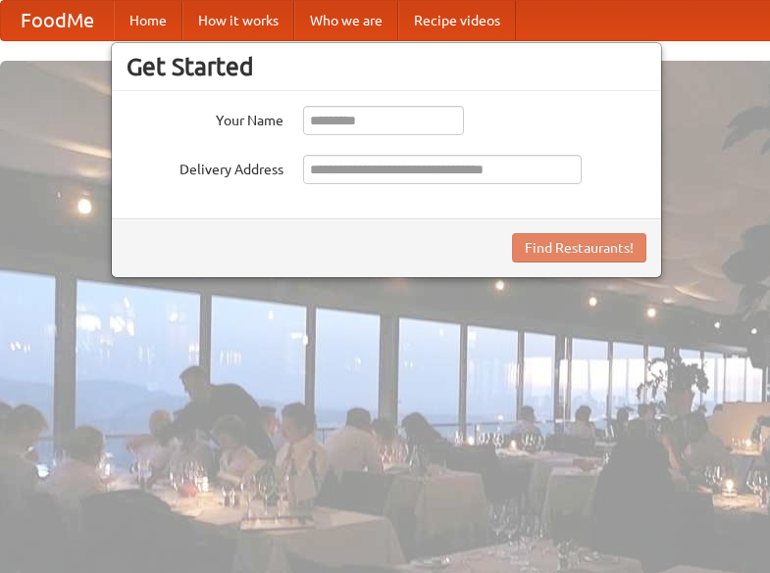  What do you see at coordinates (457, 21) in the screenshot?
I see `a: Recipe videos` at bounding box center [457, 21].